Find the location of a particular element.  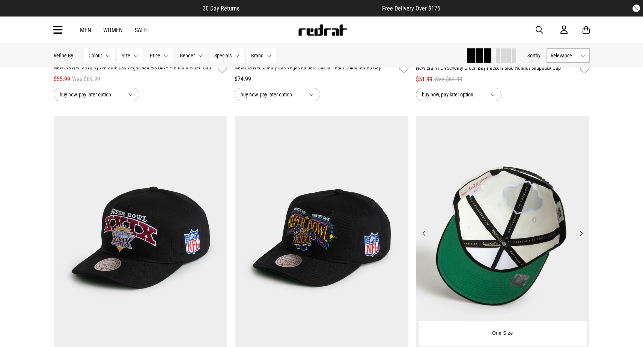

span: Gender is located at coordinates (187, 56).